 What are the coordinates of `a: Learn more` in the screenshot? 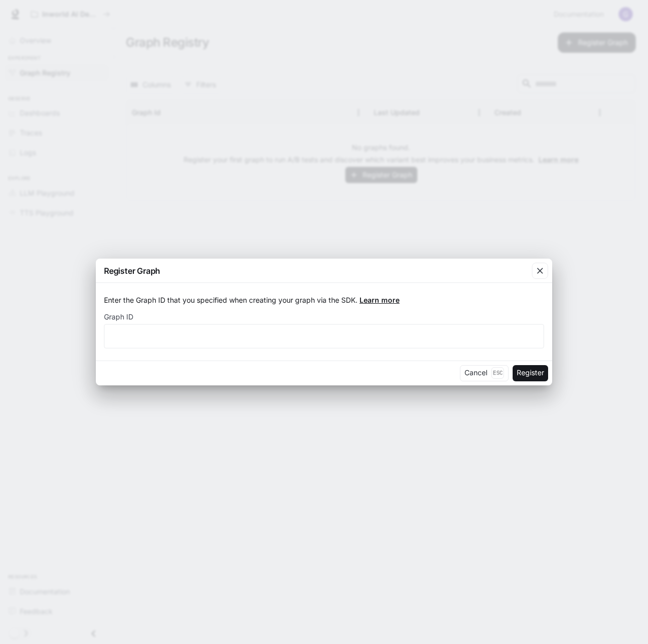 It's located at (379, 300).